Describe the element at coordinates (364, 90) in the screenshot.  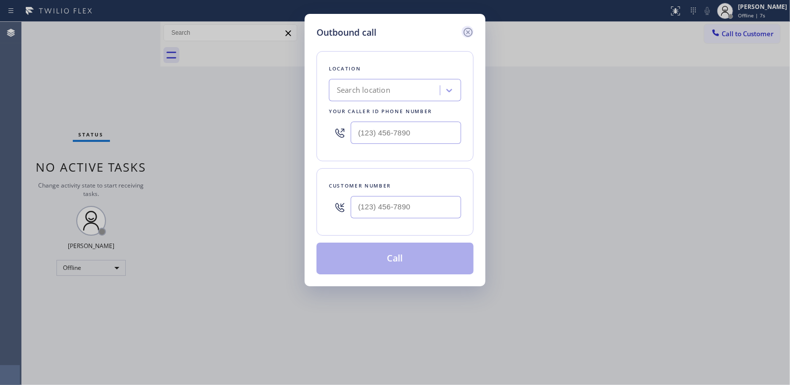
I see `div: Search location` at that location.